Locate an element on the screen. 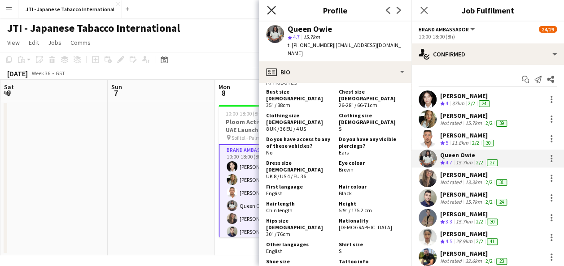  span: Brown is located at coordinates (346, 169).